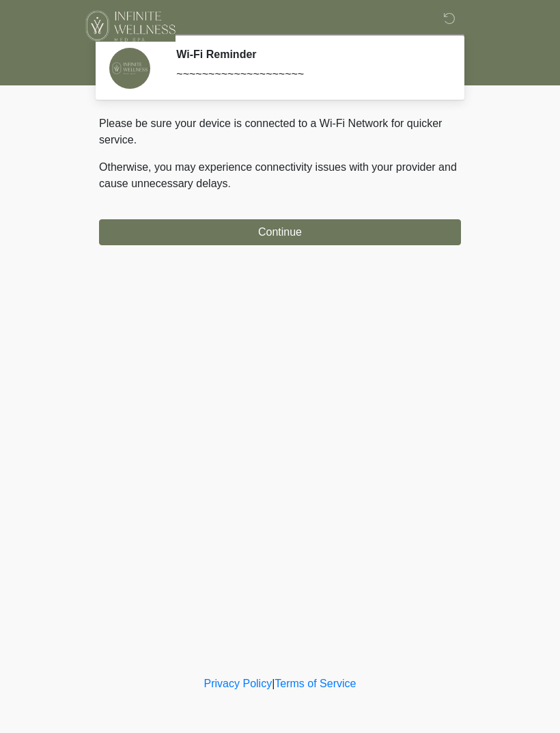 The width and height of the screenshot is (560, 733). What do you see at coordinates (280, 232) in the screenshot?
I see `button: Continue` at bounding box center [280, 232].